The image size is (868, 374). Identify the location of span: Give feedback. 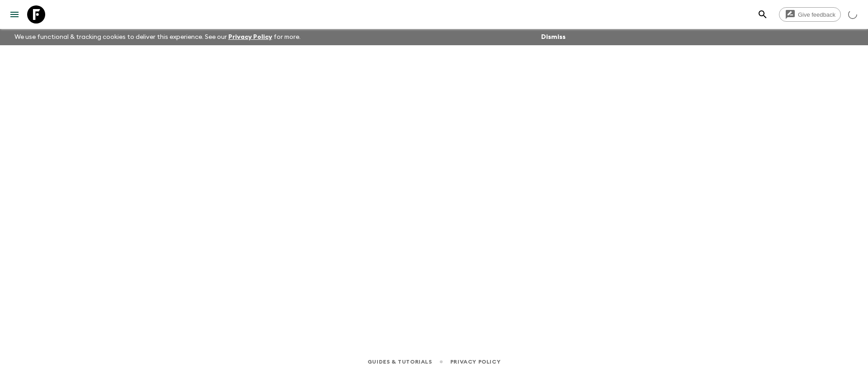
(817, 15).